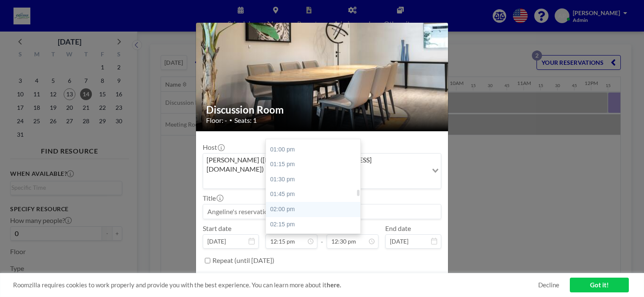 Image resolution: width=644 pixels, height=297 pixels. Describe the element at coordinates (217, 228) in the screenshot. I see `label: Start date` at that location.